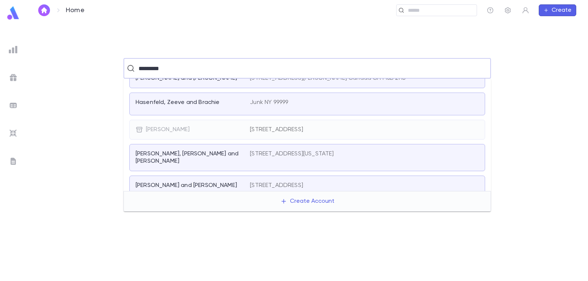  What do you see at coordinates (13, 50) in the screenshot?
I see `img: reports_grey.c525e4749d1bce6a11f5fe2a8de1b229.svg` at bounding box center [13, 50].